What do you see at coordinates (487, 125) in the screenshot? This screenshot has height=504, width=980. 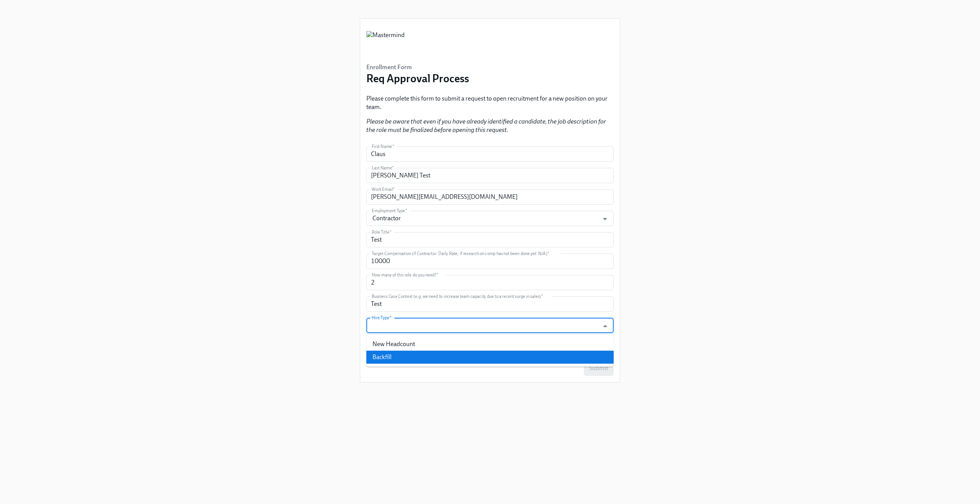 I see `em: Please be aware that even if you have already identified a candidate, the job description for the...` at bounding box center [487, 125].